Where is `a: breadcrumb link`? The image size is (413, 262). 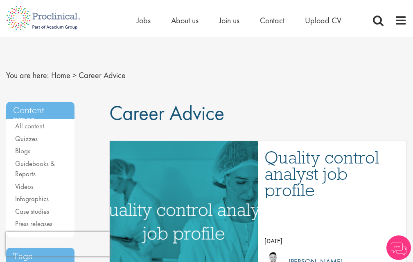 a: breadcrumb link is located at coordinates (61, 75).